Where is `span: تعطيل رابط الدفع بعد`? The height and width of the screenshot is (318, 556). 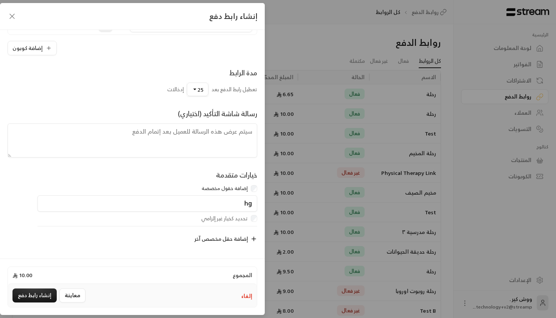 span: تعطيل رابط الدفع بعد is located at coordinates (234, 89).